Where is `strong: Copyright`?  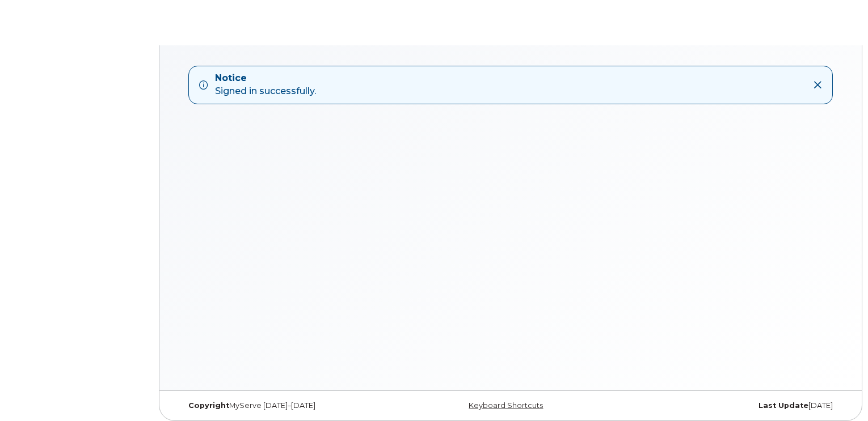
strong: Copyright is located at coordinates (209, 405).